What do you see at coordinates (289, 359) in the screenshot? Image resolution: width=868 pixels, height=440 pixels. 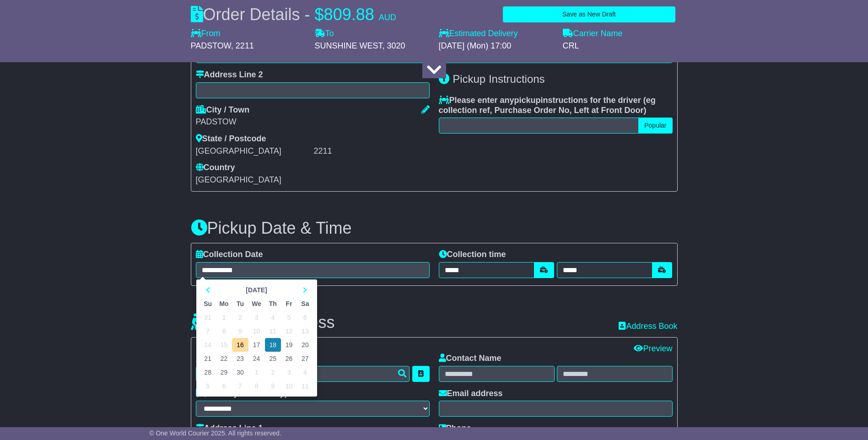 I see `td: 26` at bounding box center [289, 359].